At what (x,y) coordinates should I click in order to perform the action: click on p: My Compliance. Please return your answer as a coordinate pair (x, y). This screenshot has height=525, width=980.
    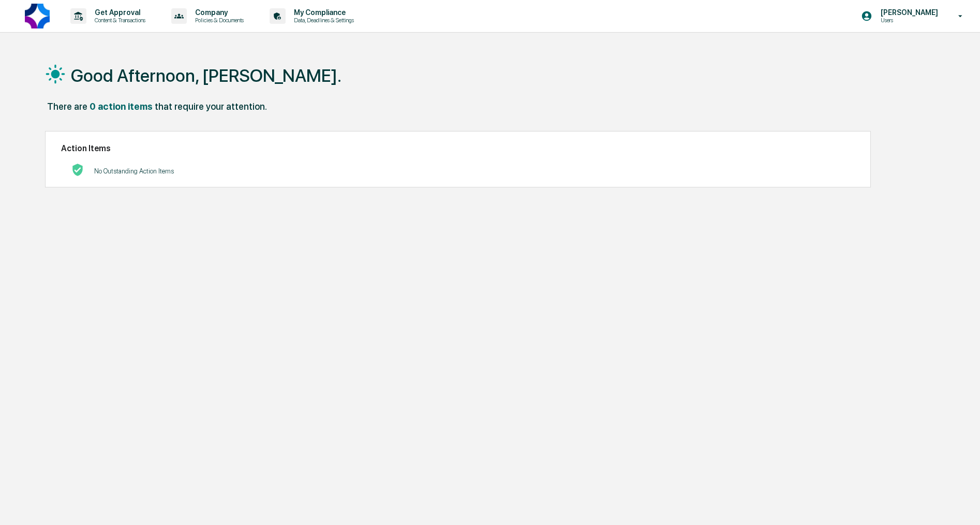
    Looking at the image, I should click on (323, 12).